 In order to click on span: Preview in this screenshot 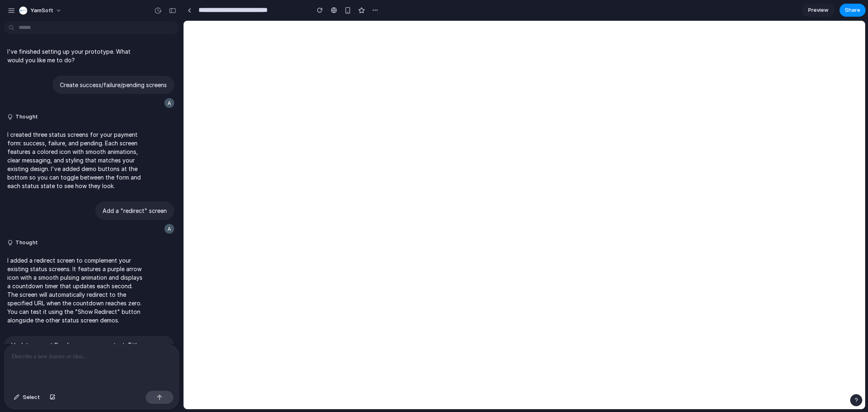, I will do `click(818, 10)`.